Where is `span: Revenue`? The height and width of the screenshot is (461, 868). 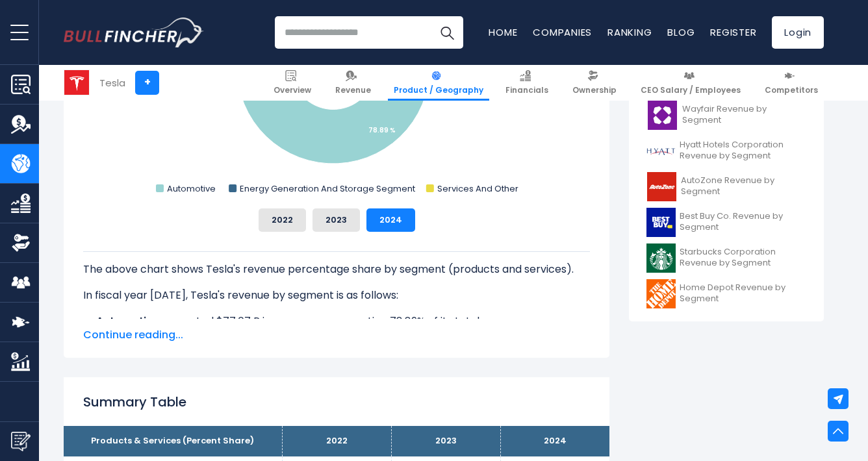
span: Revenue is located at coordinates (353, 90).